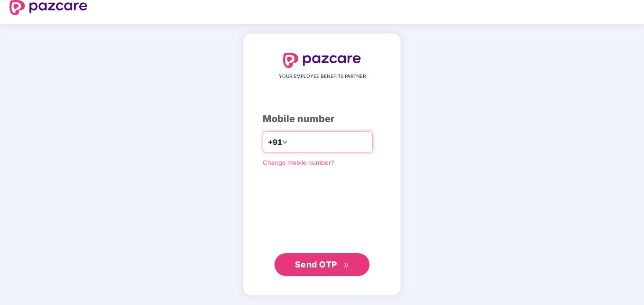 The image size is (644, 305). I want to click on a: Change mobile number?, so click(299, 162).